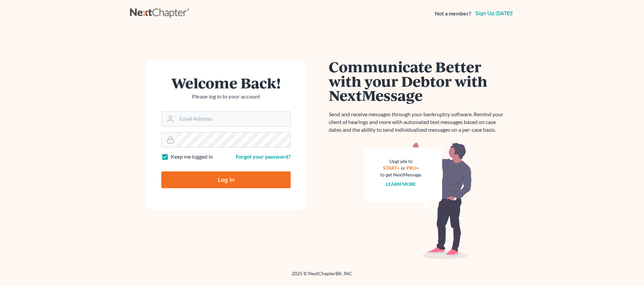 The height and width of the screenshot is (286, 644). What do you see at coordinates (404, 168) in the screenshot?
I see `span: or` at bounding box center [404, 168].